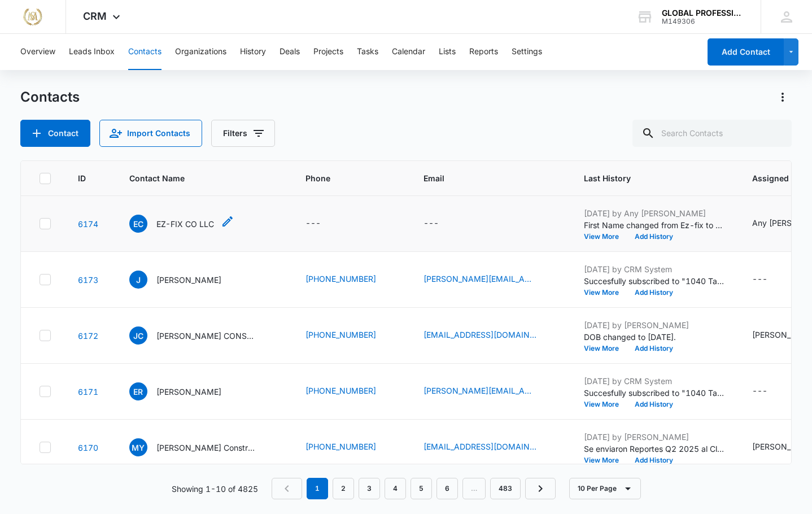 Image resolution: width=812 pixels, height=514 pixels. Describe the element at coordinates (421, 489) in the screenshot. I see `a: Page 5` at that location.